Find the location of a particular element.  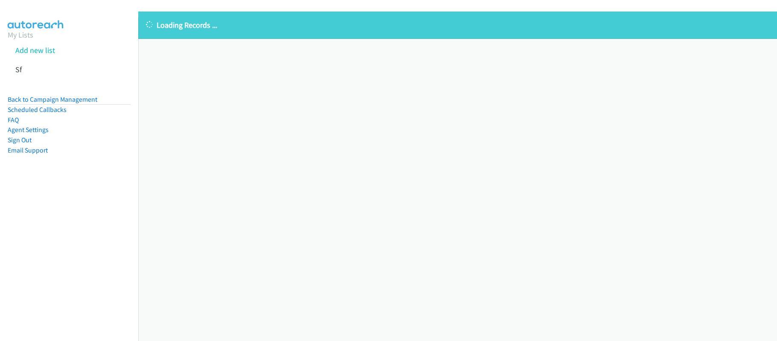

a: Agent Settings is located at coordinates (28, 129).